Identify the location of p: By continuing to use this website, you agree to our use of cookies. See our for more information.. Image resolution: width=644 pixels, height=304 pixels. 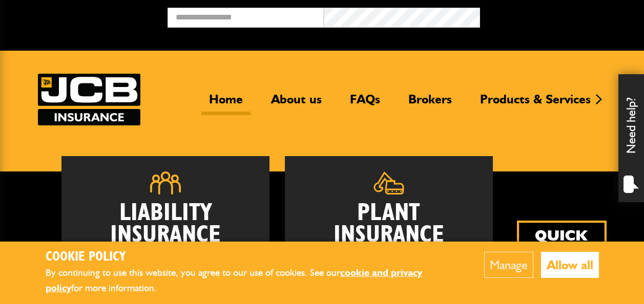
(249, 281).